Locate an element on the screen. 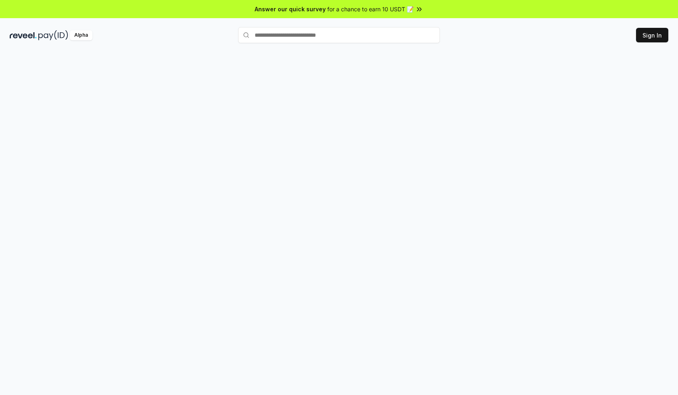 This screenshot has height=395, width=678. div: Alpha is located at coordinates (81, 35).